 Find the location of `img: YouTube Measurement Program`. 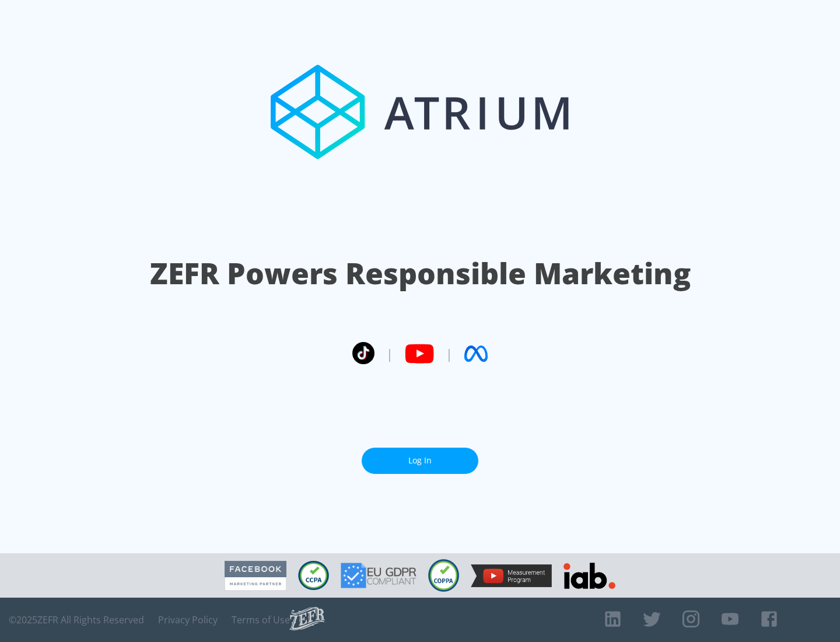

img: YouTube Measurement Program is located at coordinates (511, 575).